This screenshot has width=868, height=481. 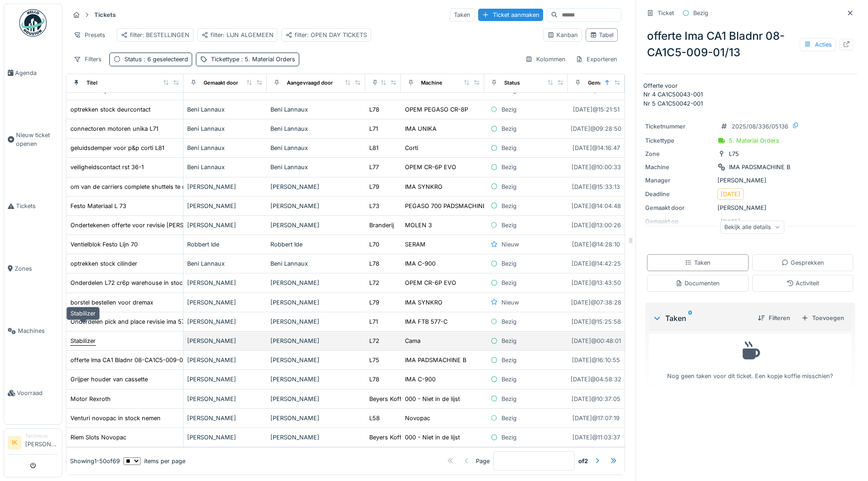 I want to click on div: IMA PADSMACHINE B, so click(x=760, y=167).